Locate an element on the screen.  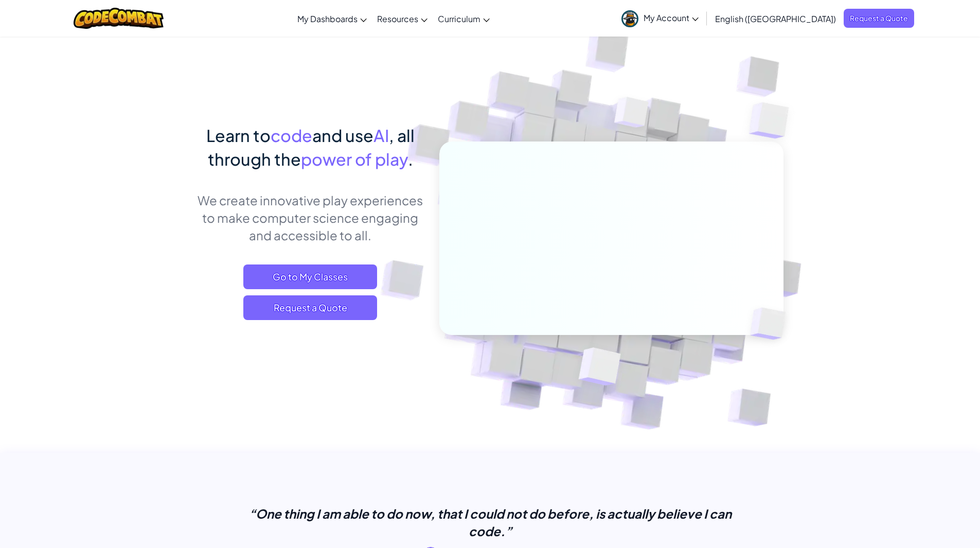
span: AI is located at coordinates (381, 136).